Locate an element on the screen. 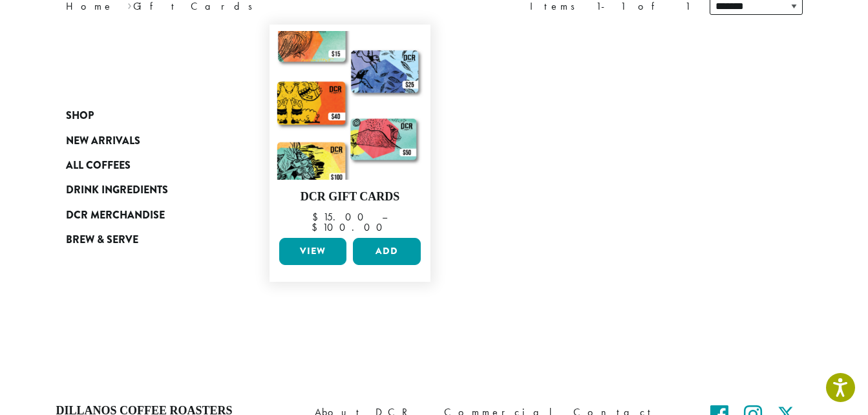 The image size is (868, 415). span: New Arrivals is located at coordinates (103, 141).